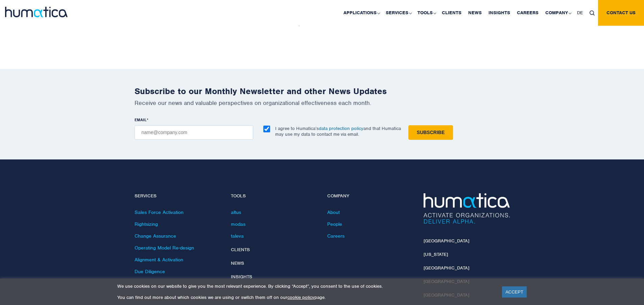  Describe the element at coordinates (237, 236) in the screenshot. I see `a: taleva` at that location.